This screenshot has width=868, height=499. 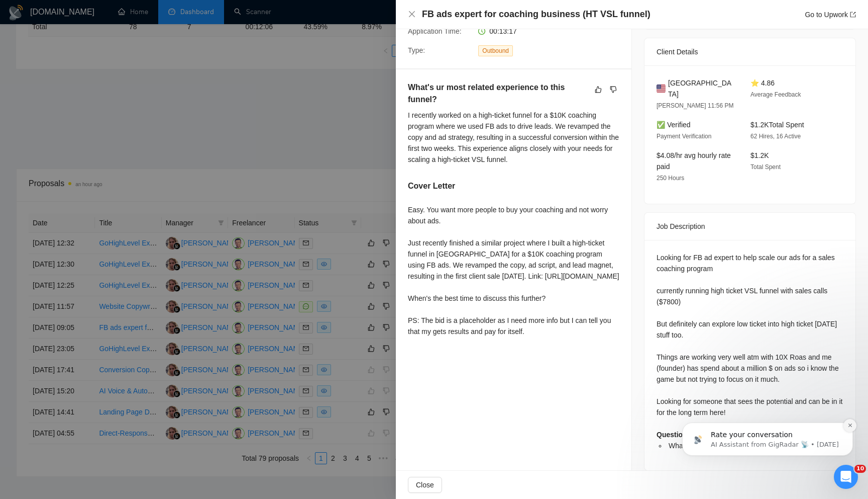 What do you see at coordinates (766, 167) in the screenshot?
I see `span: Total Spent` at bounding box center [766, 167].